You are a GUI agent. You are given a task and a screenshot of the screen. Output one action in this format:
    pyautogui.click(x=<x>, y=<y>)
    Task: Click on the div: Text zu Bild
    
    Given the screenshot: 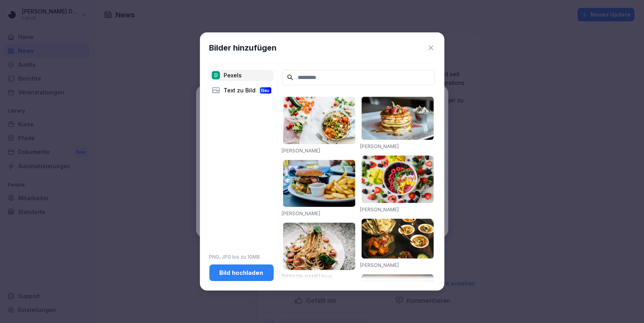 What is the action you would take?
    pyautogui.click(x=242, y=91)
    